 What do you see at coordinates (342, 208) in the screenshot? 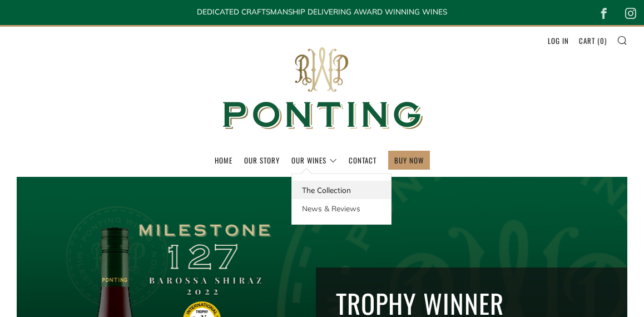
I see `a: News & Reviews` at bounding box center [342, 208].